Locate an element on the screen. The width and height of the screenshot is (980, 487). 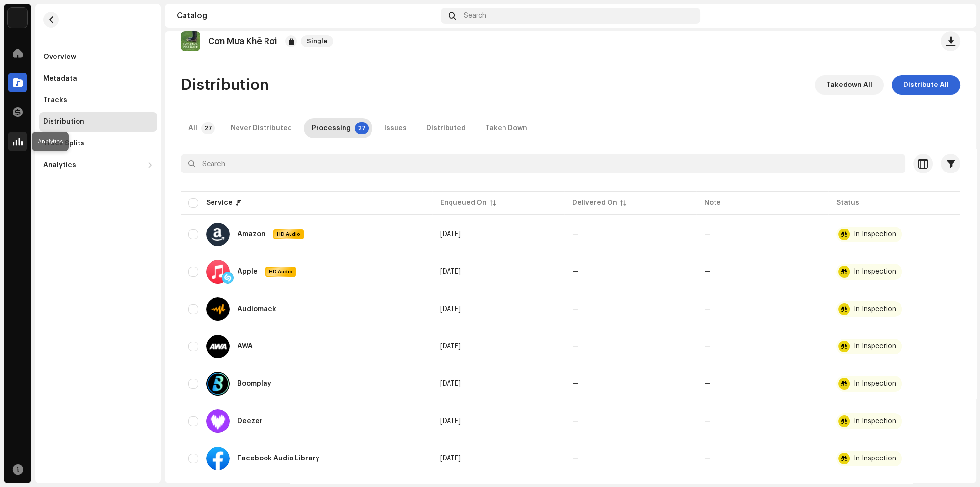
div: Distribution is located at coordinates (64, 122).